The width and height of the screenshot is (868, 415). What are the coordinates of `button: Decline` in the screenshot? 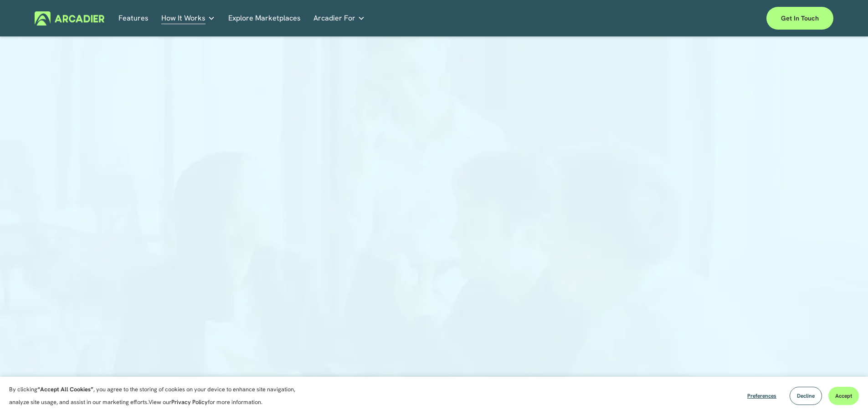 It's located at (805, 396).